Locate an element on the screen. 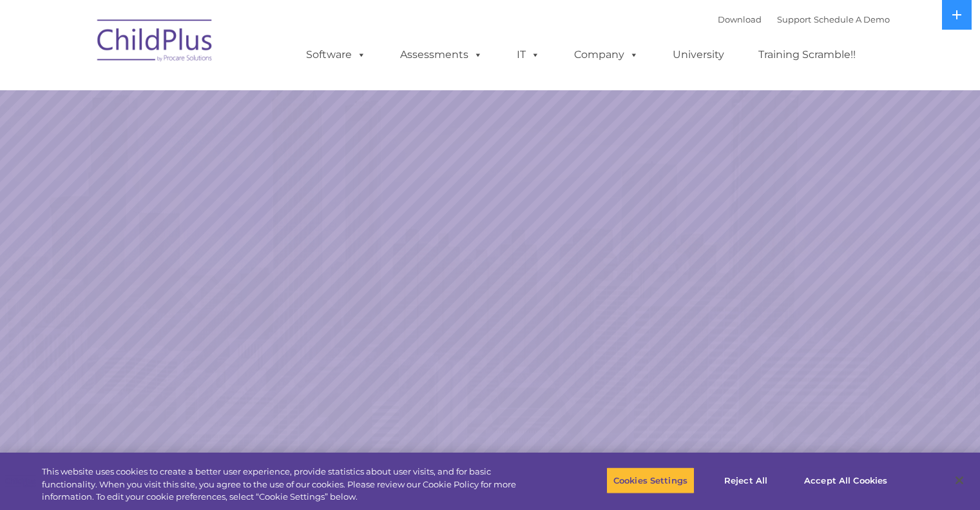 The width and height of the screenshot is (980, 510). a: Software is located at coordinates (335, 54).